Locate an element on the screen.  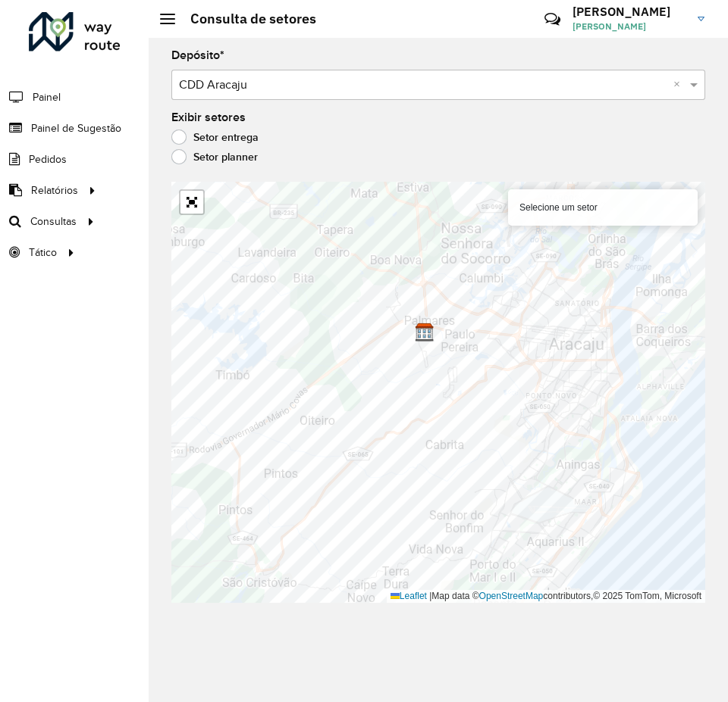
label: Exibir setores is located at coordinates (209, 117).